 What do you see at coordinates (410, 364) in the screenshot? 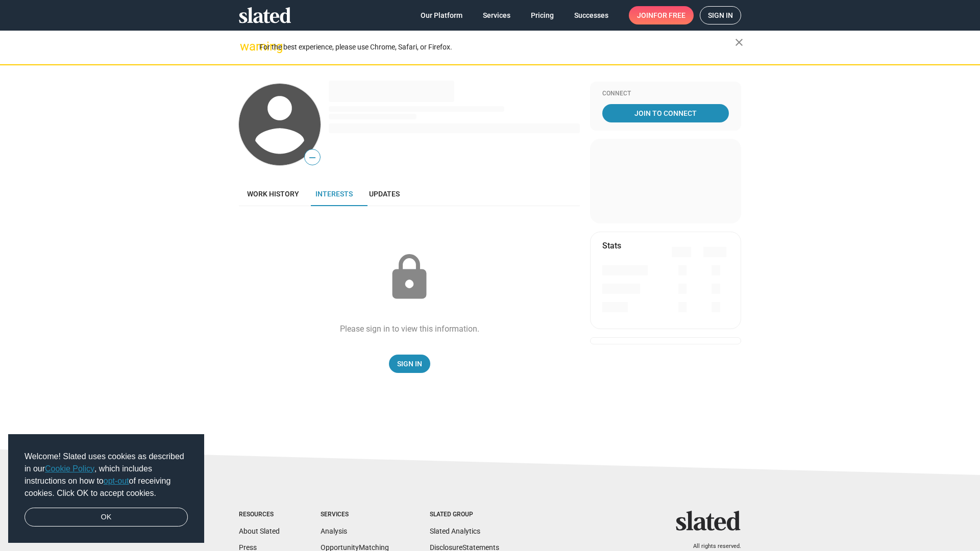
I see `a: Sign In` at bounding box center [410, 364].